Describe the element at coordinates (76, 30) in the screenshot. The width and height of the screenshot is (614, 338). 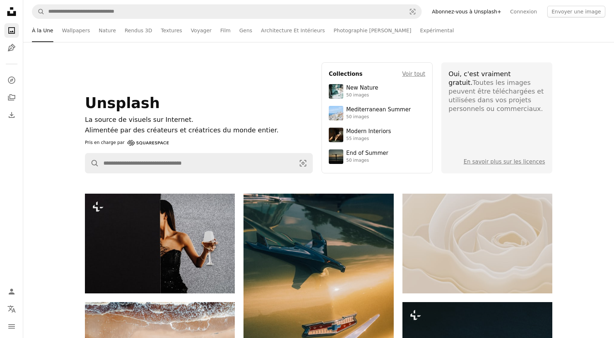
I see `a: Wallpapers` at that location.